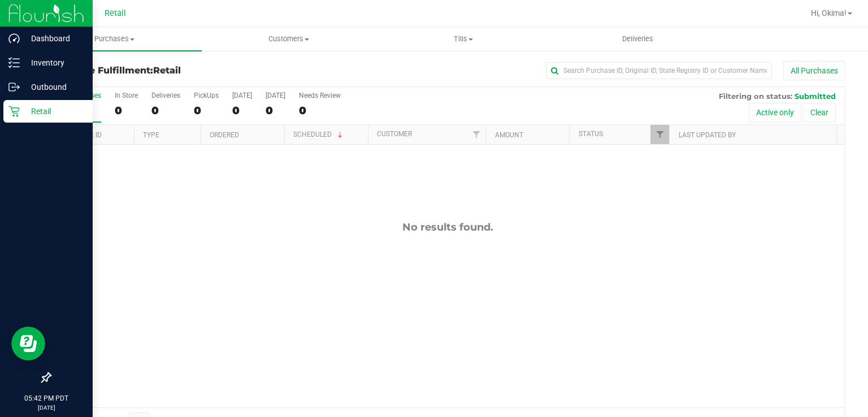 Image resolution: width=868 pixels, height=417 pixels. Describe the element at coordinates (394, 134) in the screenshot. I see `a: Customer` at that location.